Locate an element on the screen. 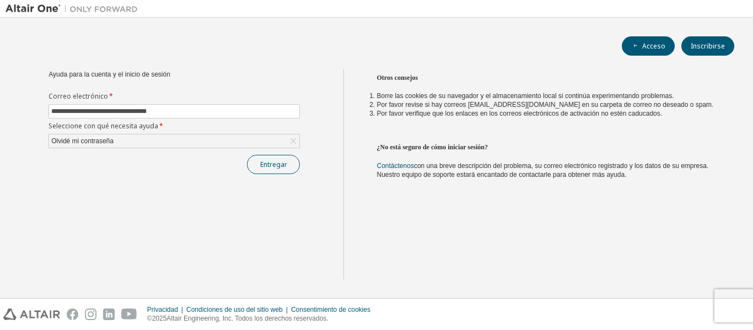  img: altair_logo.svg is located at coordinates (31, 314).